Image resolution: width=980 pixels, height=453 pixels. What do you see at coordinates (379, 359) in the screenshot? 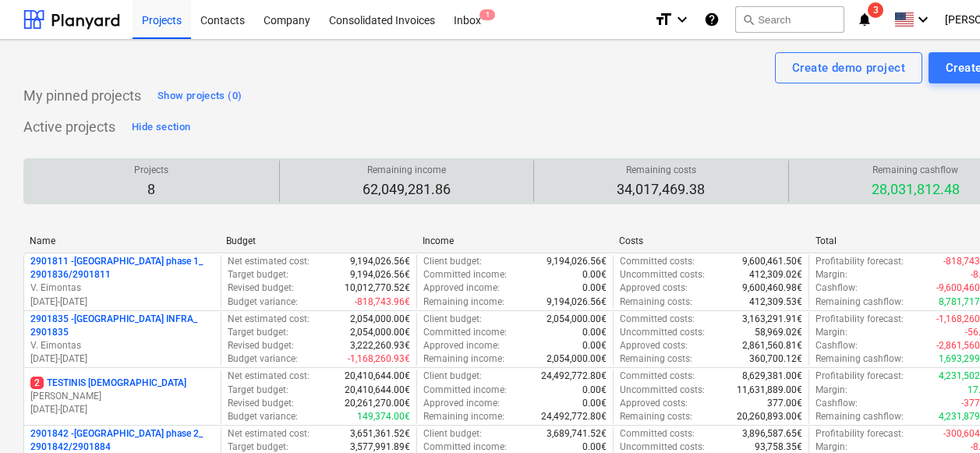
I see `p: -1,168,260.93€` at bounding box center [379, 359].